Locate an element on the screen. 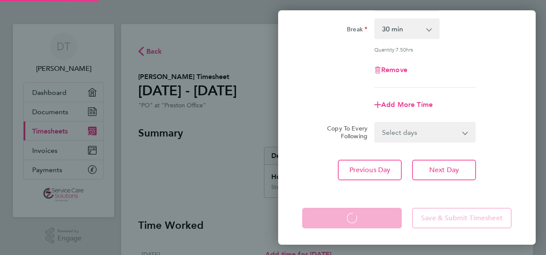 Image resolution: width=546 pixels, height=255 pixels. button: Remove is located at coordinates (391, 70).